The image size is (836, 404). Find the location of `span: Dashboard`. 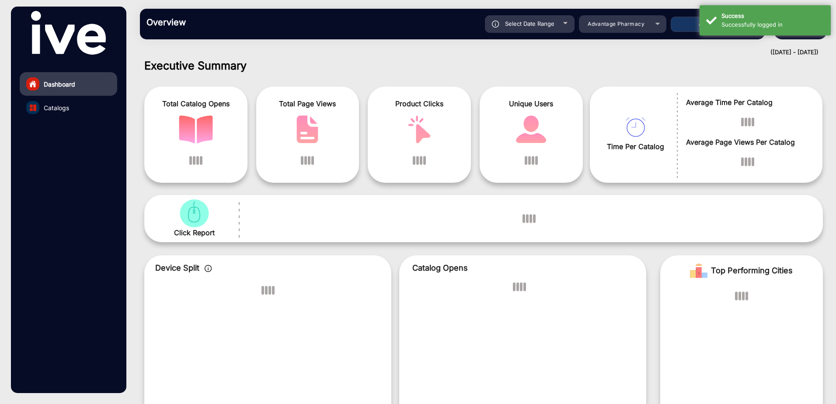

span: Dashboard is located at coordinates (59, 84).